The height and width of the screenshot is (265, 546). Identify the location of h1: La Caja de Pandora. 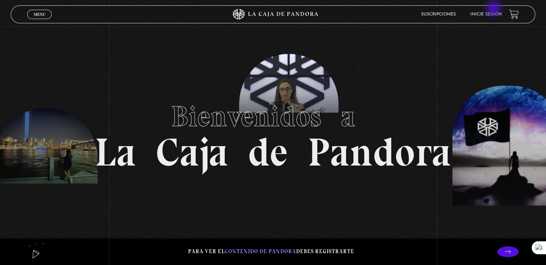
(273, 132).